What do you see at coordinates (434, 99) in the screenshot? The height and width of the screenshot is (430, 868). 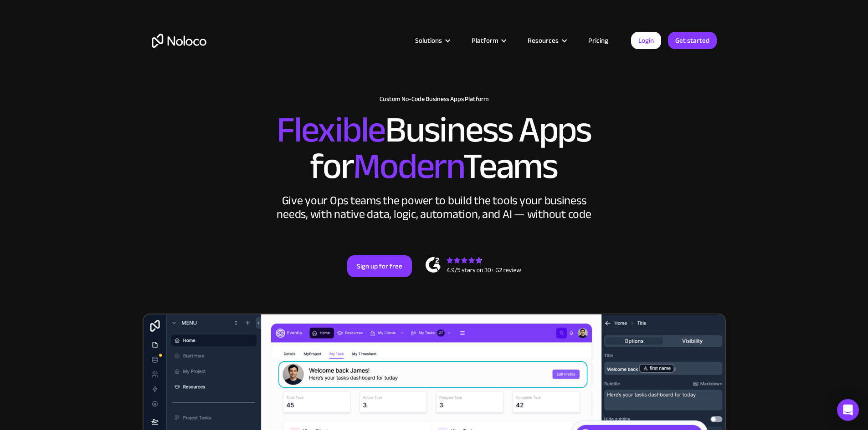 I see `h1: Custom No-Code Business Apps Platform` at bounding box center [434, 99].